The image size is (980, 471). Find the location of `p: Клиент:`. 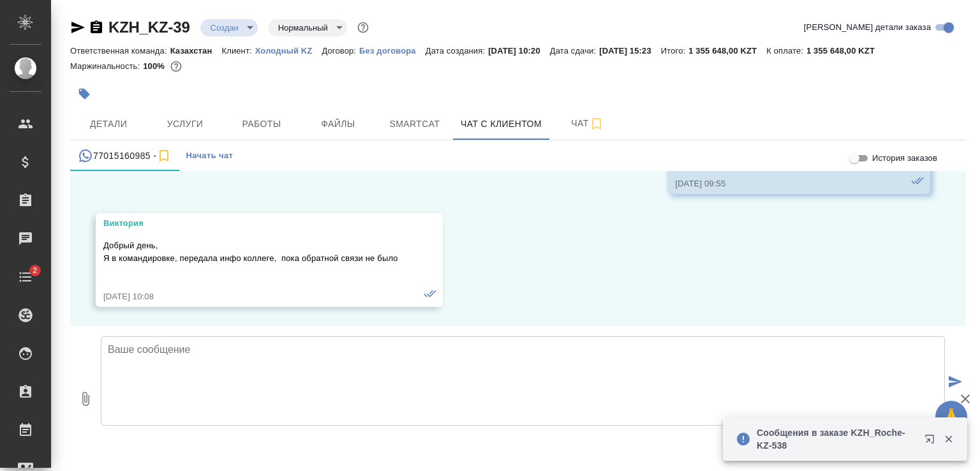

p: Клиент: is located at coordinates (238, 50).